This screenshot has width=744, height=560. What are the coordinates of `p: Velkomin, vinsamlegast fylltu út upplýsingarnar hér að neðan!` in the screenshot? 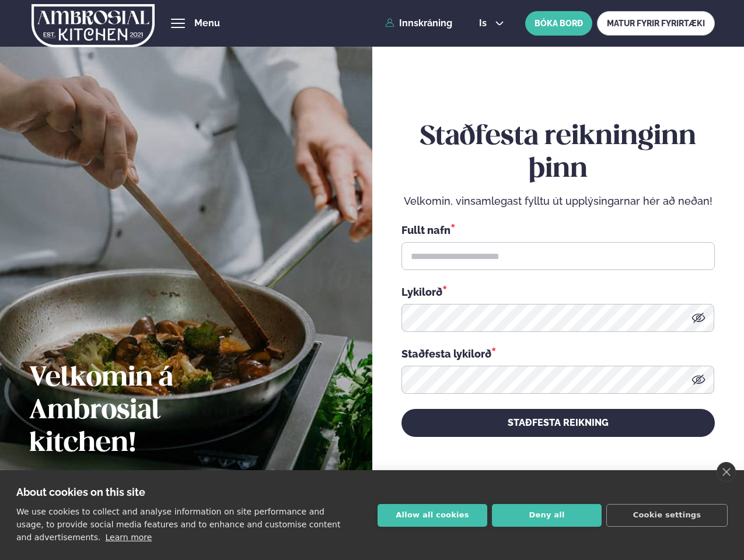 It's located at (558, 201).